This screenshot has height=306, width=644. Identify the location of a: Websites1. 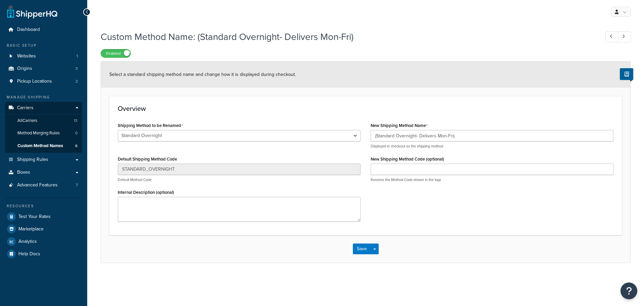
(43, 56).